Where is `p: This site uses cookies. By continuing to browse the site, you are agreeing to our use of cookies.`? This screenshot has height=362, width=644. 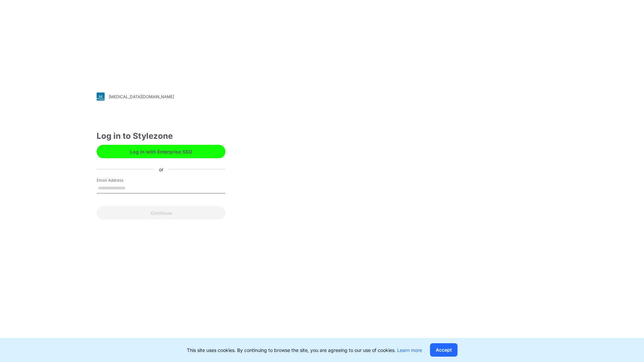
p: This site uses cookies. By continuing to browse the site, you are agreeing to our use of cookies. is located at coordinates (304, 350).